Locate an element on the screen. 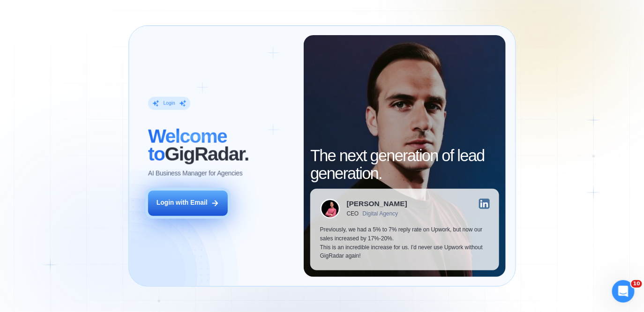  span: 10 is located at coordinates (636, 284).